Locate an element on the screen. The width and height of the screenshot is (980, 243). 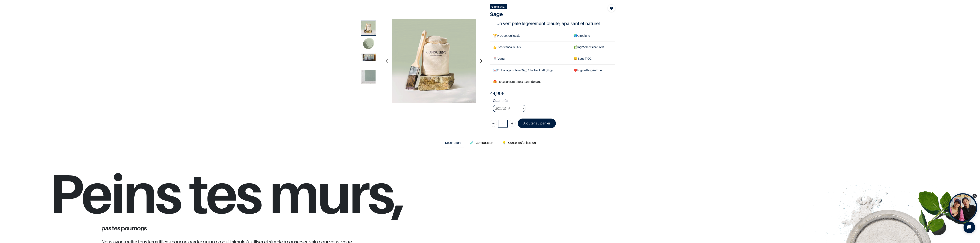
h4: Un vert pâle légèrement bleuté, apaisant et naturel is located at coordinates (553, 24).